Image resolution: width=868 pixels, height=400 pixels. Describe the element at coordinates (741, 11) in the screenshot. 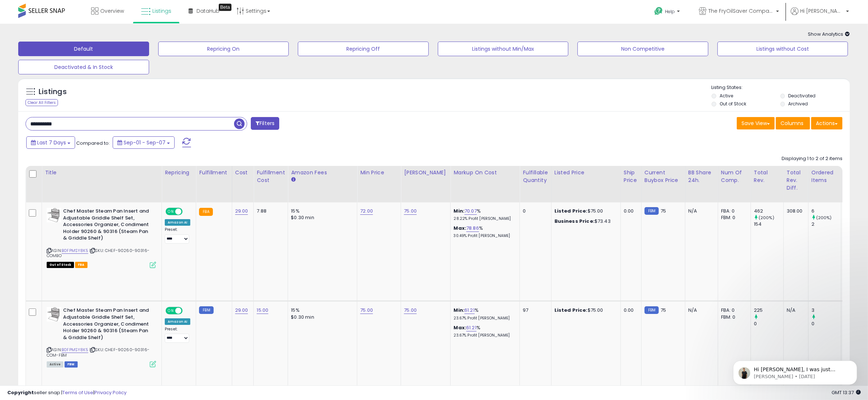

I see `span: The FryOilSaver Company` at that location.